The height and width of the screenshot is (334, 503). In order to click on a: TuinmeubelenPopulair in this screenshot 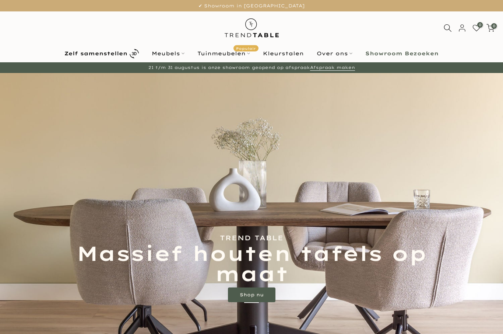, I will do `click(224, 53)`.